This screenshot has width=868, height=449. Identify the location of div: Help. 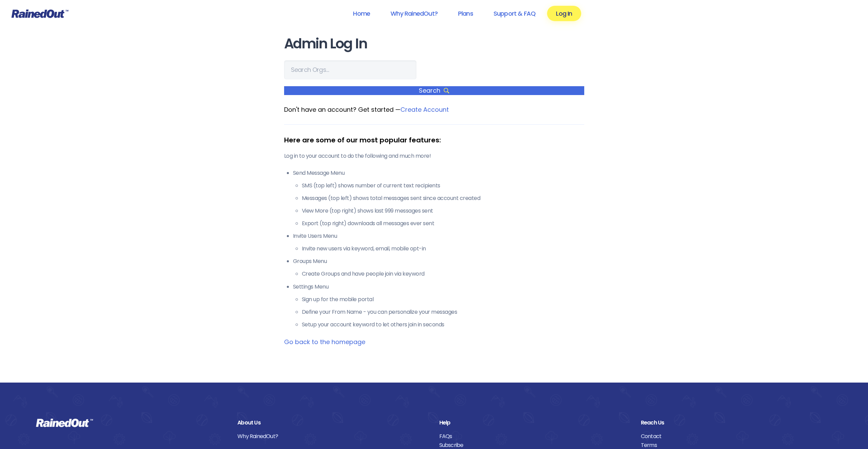
(535, 423).